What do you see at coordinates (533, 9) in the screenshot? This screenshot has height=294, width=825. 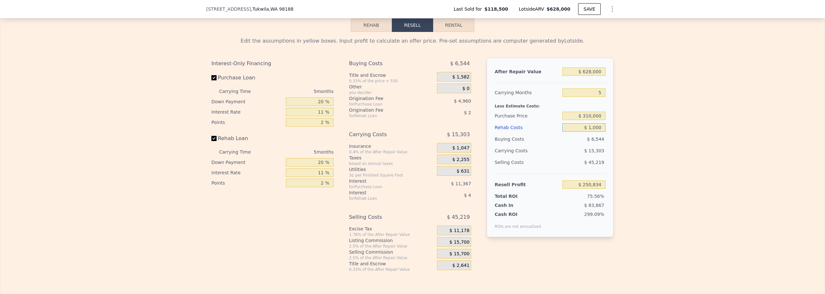 I see `span: Lotside ARV` at bounding box center [533, 9].